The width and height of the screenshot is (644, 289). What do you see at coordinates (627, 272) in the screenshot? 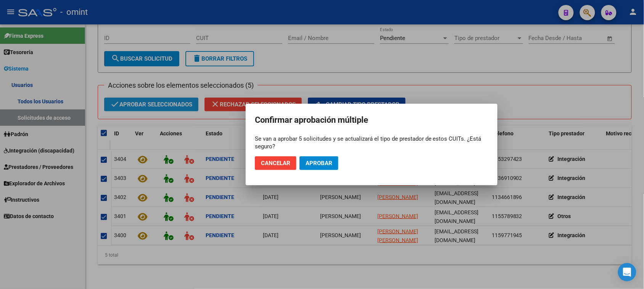
I see `div: Open Intercom Messenger` at bounding box center [627, 272].